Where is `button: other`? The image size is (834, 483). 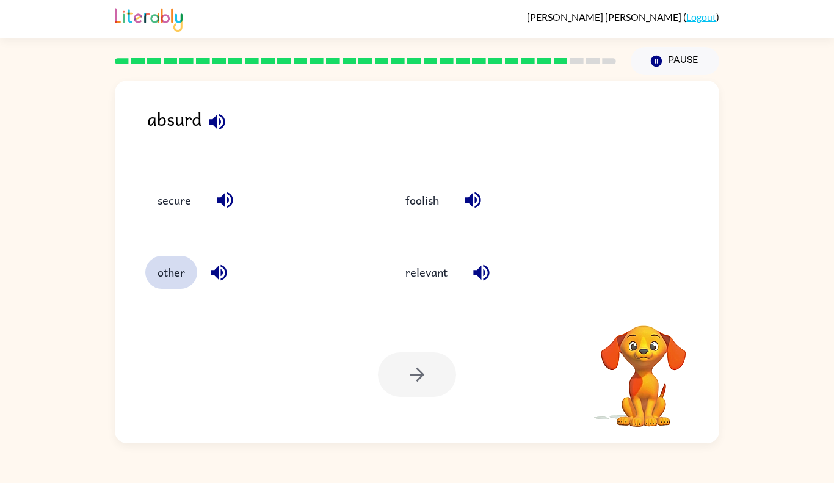
button: other is located at coordinates (171, 272).